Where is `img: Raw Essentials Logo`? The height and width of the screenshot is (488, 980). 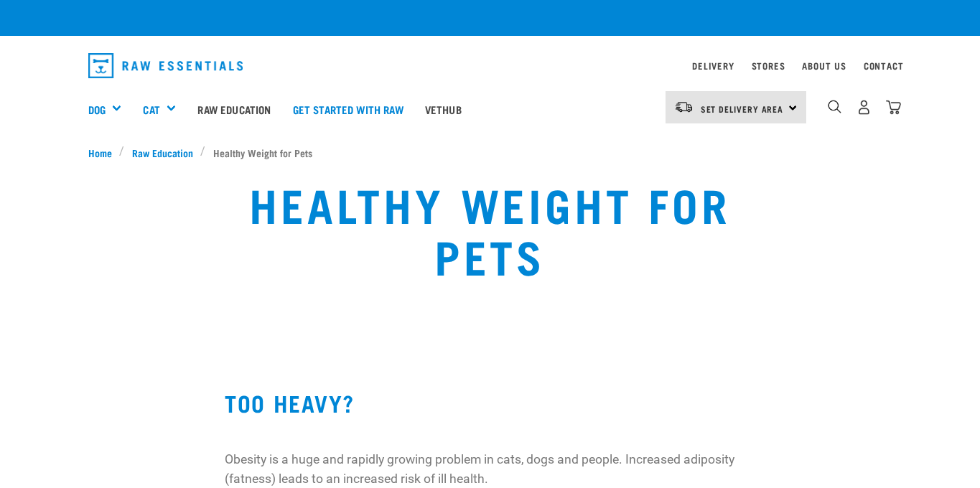
img: Raw Essentials Logo is located at coordinates (166, 65).